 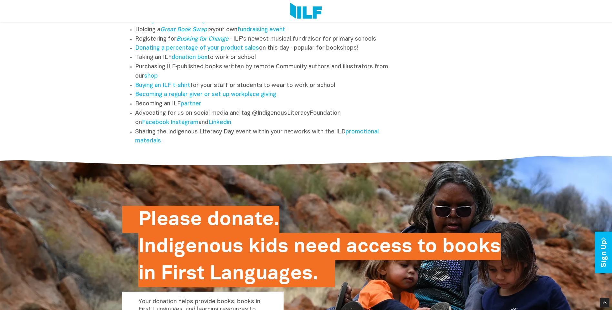 What do you see at coordinates (151, 76) in the screenshot?
I see `a: shop` at bounding box center [151, 76].